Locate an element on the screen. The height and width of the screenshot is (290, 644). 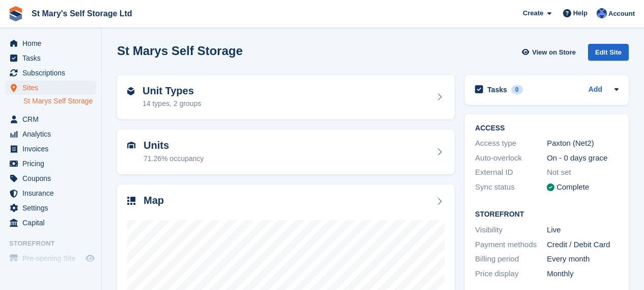
span: Storefront is located at coordinates (55, 244).